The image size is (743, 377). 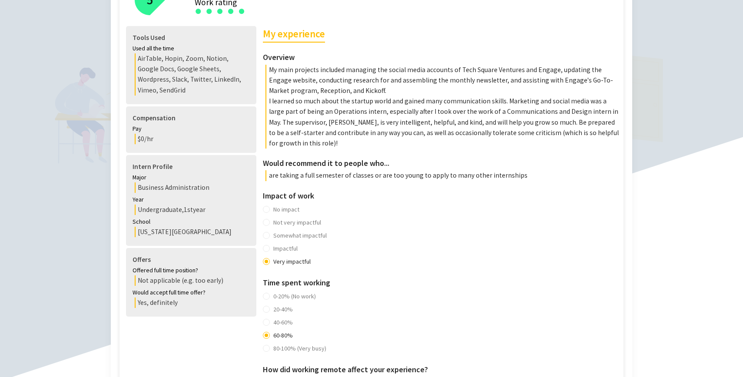 What do you see at coordinates (283, 335) in the screenshot?
I see `span: 60-80%` at bounding box center [283, 335].